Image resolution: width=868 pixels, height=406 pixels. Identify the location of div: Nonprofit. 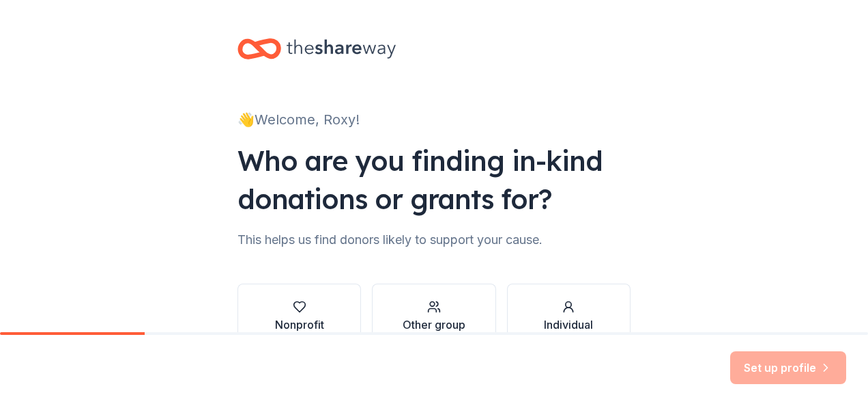
(300, 325).